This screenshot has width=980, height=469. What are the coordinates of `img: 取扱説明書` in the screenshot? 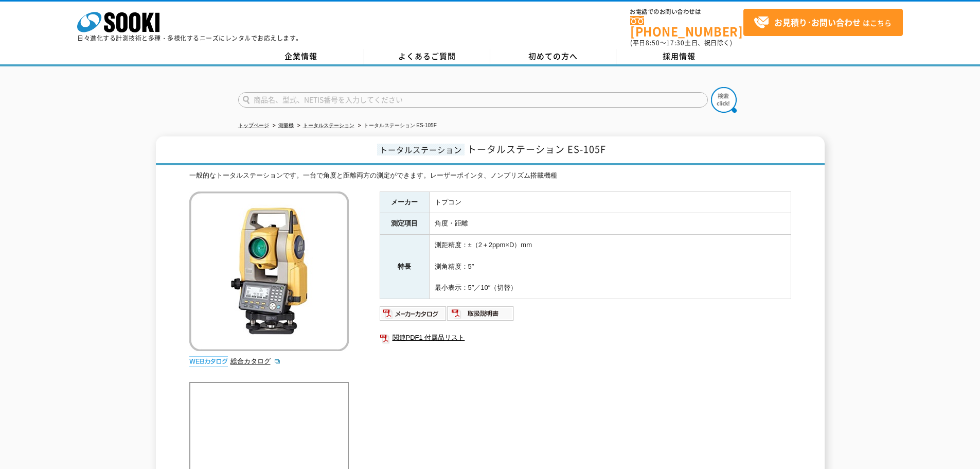 It's located at (481, 314).